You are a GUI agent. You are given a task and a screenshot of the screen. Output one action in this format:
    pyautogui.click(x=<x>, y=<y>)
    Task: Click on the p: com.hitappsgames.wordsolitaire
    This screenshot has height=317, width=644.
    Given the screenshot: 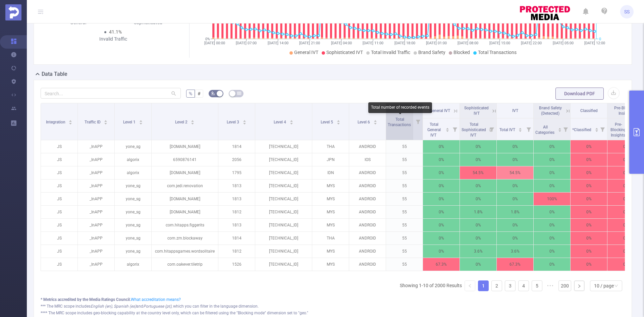 What is the action you would take?
    pyautogui.click(x=185, y=251)
    